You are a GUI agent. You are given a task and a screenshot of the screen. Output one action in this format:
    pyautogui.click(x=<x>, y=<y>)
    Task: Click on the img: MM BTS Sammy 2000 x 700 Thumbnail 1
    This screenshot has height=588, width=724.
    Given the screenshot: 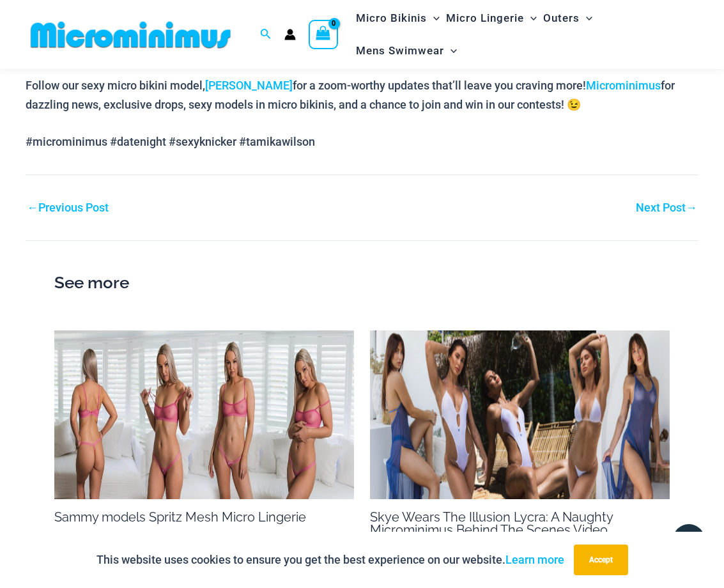 What is the action you would take?
    pyautogui.click(x=204, y=415)
    